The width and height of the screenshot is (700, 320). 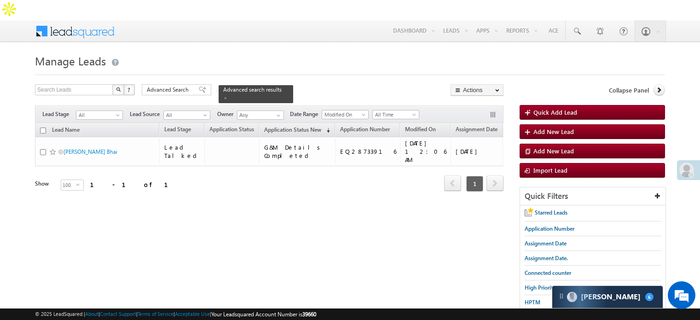 What do you see at coordinates (474, 184) in the screenshot?
I see `span: 1` at bounding box center [474, 184].